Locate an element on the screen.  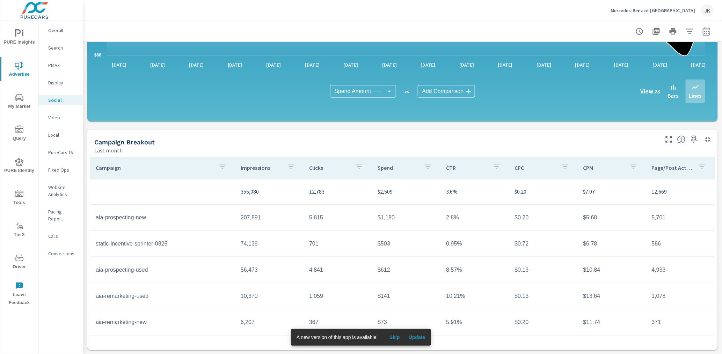
td: 8.57% is located at coordinates (474, 270).